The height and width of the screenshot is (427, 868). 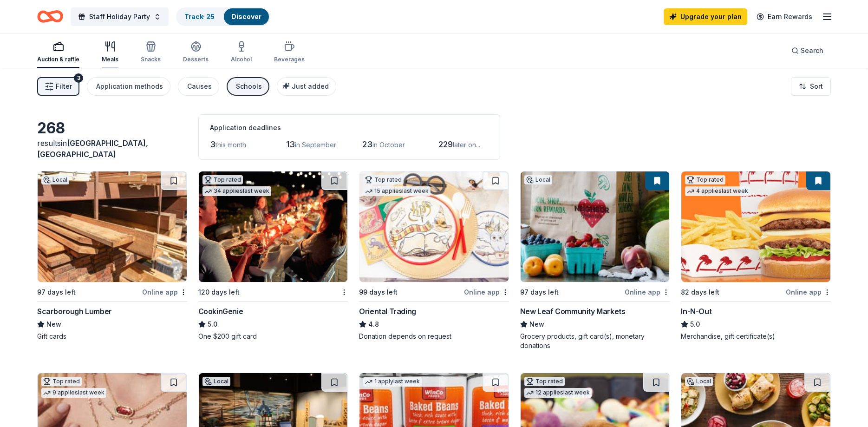 I want to click on span: this month, so click(x=231, y=145).